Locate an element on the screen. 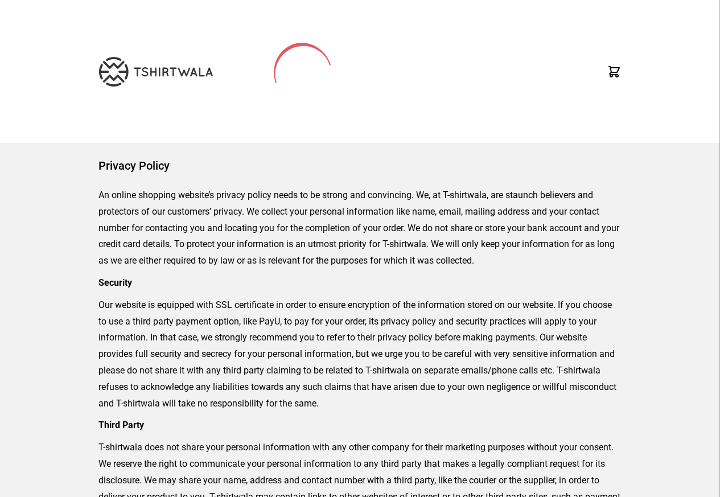 The height and width of the screenshot is (497, 720). strong: Security is located at coordinates (115, 282).